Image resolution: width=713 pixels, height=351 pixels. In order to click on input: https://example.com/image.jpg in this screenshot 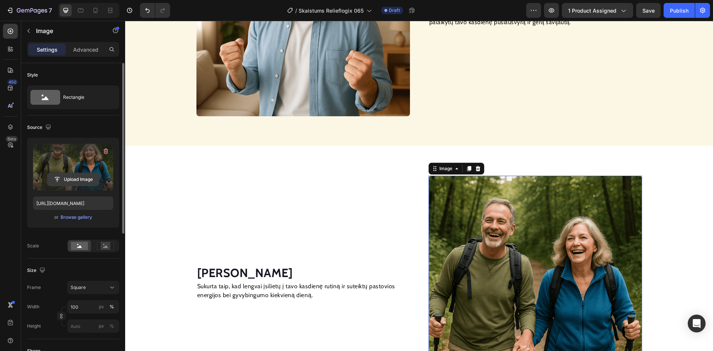, I will do `click(73, 203)`.